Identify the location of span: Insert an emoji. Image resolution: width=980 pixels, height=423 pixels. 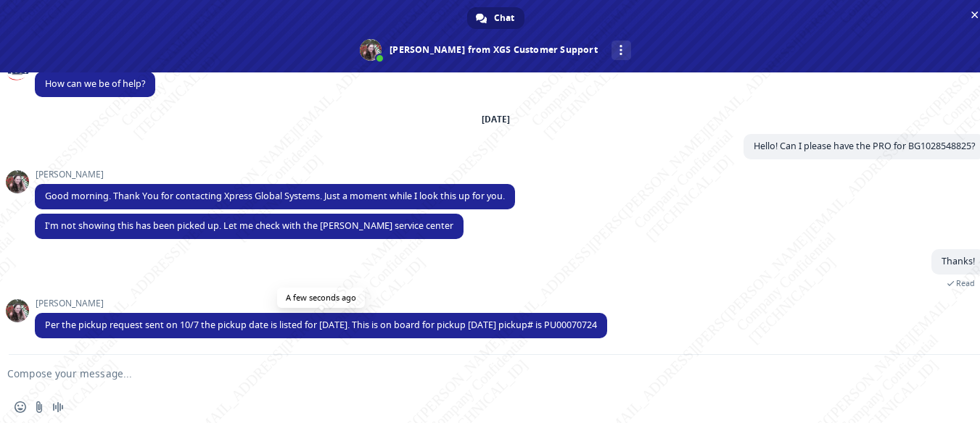
(20, 407).